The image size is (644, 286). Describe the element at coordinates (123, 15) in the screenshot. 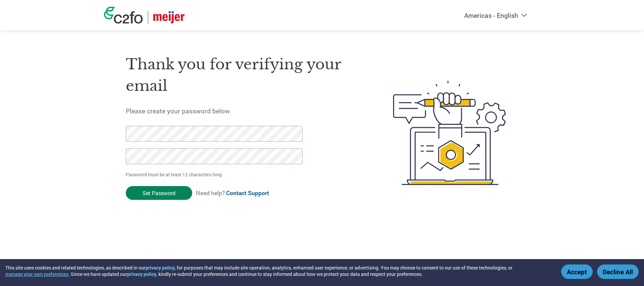

I see `img: c2fo logo` at that location.